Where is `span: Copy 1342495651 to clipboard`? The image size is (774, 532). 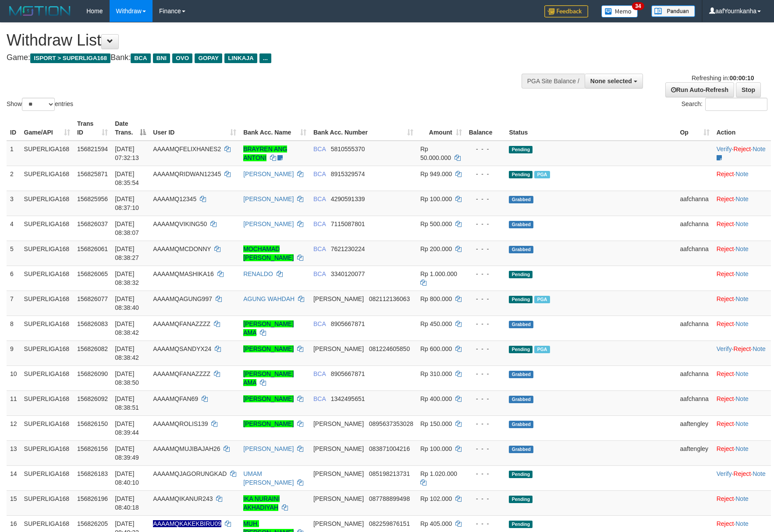
span: Copy 1342495651 to clipboard is located at coordinates (348, 399).